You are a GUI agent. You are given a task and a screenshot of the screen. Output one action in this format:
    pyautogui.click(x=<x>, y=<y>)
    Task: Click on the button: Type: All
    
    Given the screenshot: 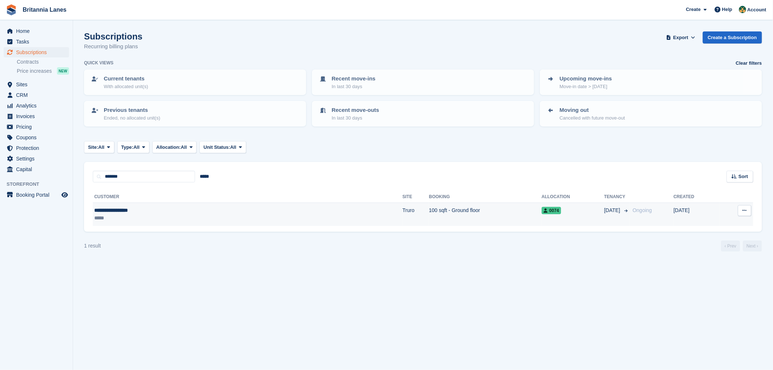 What is the action you would take?
    pyautogui.click(x=133, y=147)
    